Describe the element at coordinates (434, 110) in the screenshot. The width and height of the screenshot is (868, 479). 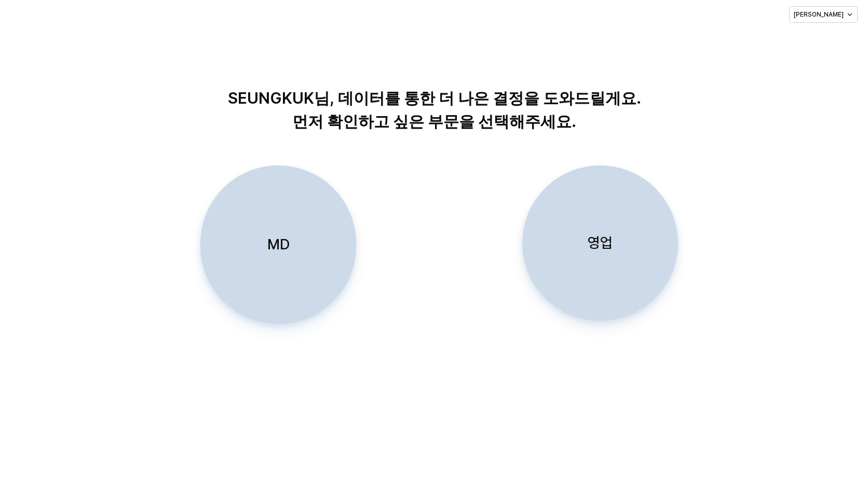
I see `p: SEUNGKUK님, 데이터를 통한 더 나은 결정을 도와드릴게요. 먼저 확인하고 싶은 부문을 선택해주세요.` at that location.